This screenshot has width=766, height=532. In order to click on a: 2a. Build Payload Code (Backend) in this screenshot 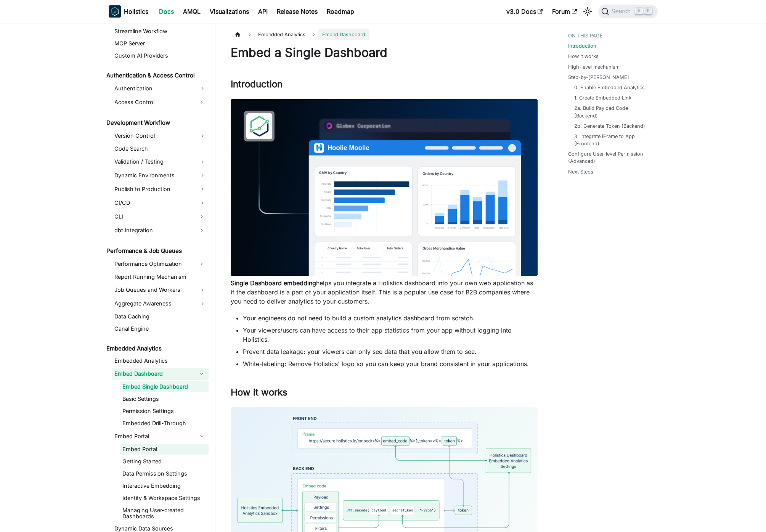, I will do `click(612, 112)`.